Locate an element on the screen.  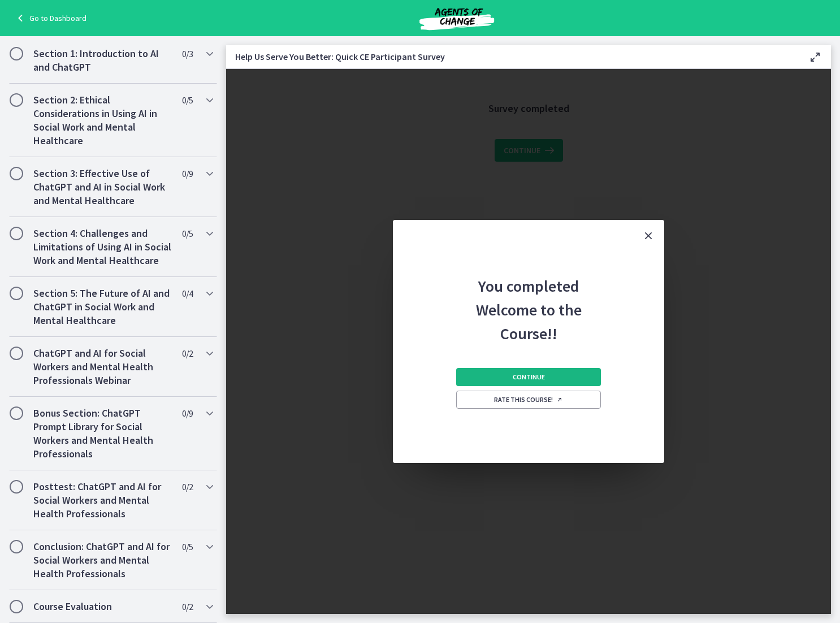
h2: Bonus Section: ChatGPT Prompt Library for Social Workers and Mental Health Professionals is located at coordinates (102, 433).